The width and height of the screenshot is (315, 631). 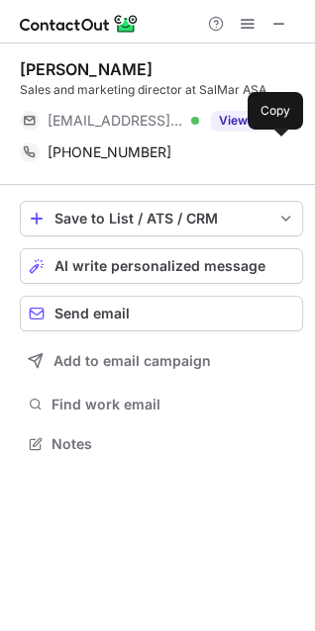 What do you see at coordinates (161, 219) in the screenshot?
I see `button: save-profile-one-click` at bounding box center [161, 219].